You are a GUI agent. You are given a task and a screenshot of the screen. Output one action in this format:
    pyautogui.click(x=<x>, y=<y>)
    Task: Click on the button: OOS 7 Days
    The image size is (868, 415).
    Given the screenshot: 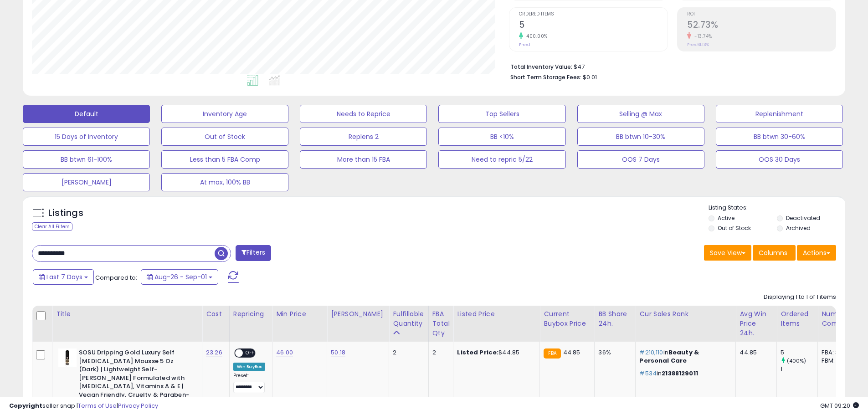 What is the action you would take?
    pyautogui.click(x=641, y=159)
    